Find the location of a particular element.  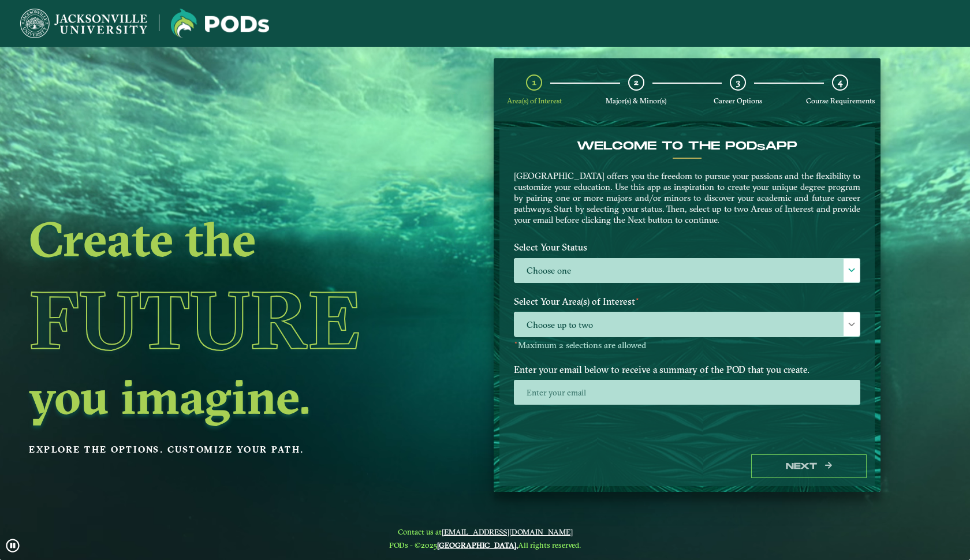

h2: you imagine. is located at coordinates (218, 397).